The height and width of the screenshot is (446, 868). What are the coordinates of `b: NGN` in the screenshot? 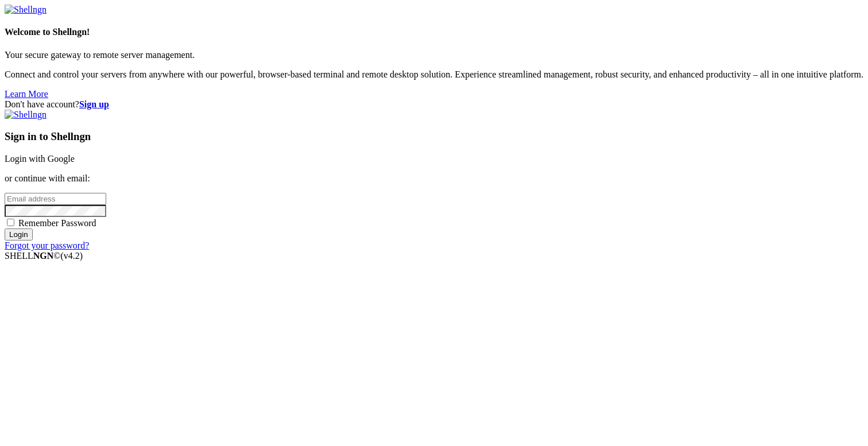 It's located at (43, 256).